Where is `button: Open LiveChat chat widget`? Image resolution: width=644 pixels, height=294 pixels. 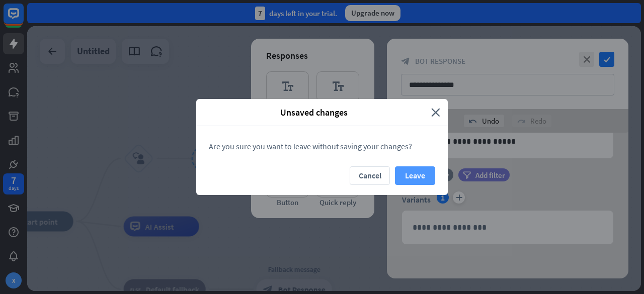 button: Open LiveChat chat widget is located at coordinates (23, 19).